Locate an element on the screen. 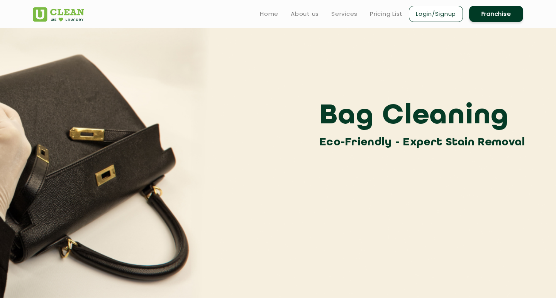 Image resolution: width=556 pixels, height=300 pixels. a: Franchise is located at coordinates (496, 14).